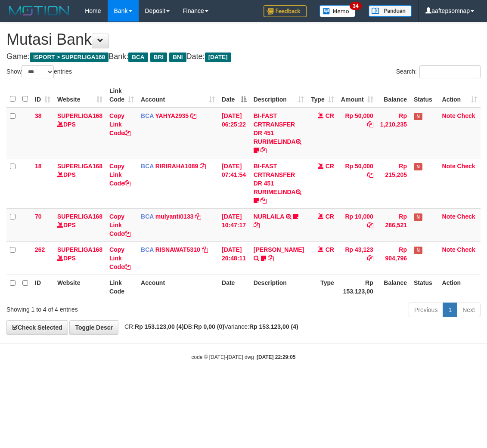 The height and width of the screenshot is (448, 487). What do you see at coordinates (460, 286) in the screenshot?
I see `th: Action` at bounding box center [460, 286].